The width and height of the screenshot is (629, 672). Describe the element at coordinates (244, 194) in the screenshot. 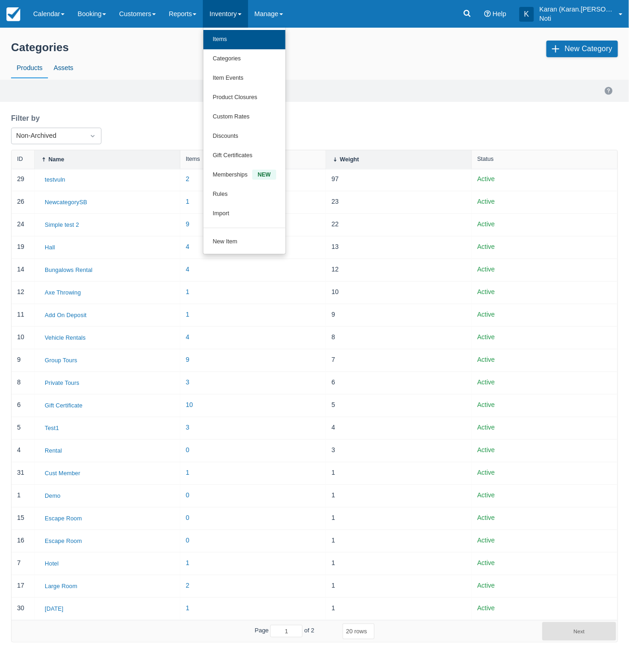

I see `a: Rules` at that location.